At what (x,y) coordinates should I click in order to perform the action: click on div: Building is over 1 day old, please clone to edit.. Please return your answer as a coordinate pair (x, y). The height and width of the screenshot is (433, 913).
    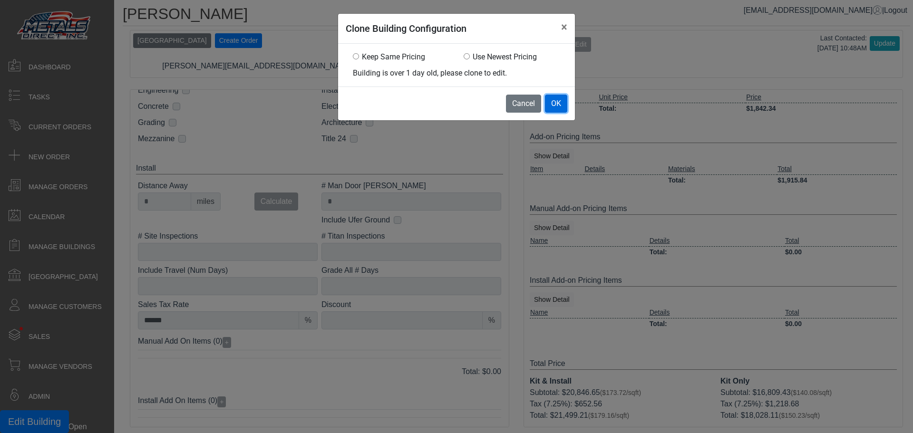
    Looking at the image, I should click on (457, 73).